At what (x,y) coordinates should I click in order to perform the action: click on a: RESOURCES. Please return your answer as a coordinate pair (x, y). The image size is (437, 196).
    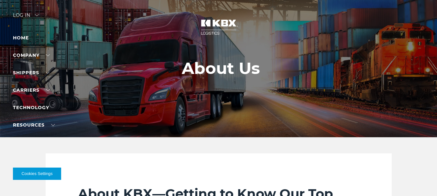
    Looking at the image, I should click on (34, 125).